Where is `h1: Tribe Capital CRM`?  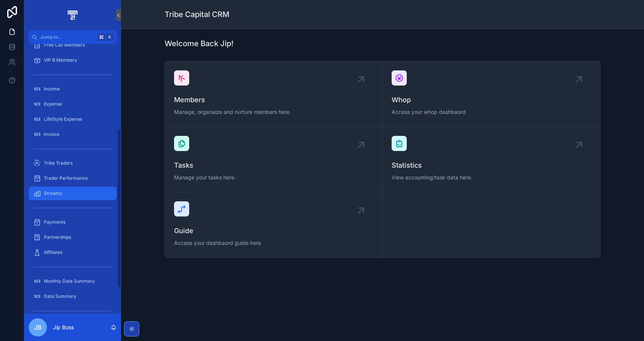 h1: Tribe Capital CRM is located at coordinates (197, 15).